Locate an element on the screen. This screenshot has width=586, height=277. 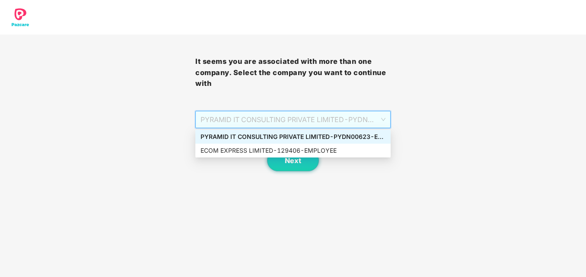
div: ECOM EXPRESS LIMITED - 129406 - EMPLOYEE is located at coordinates (293, 151).